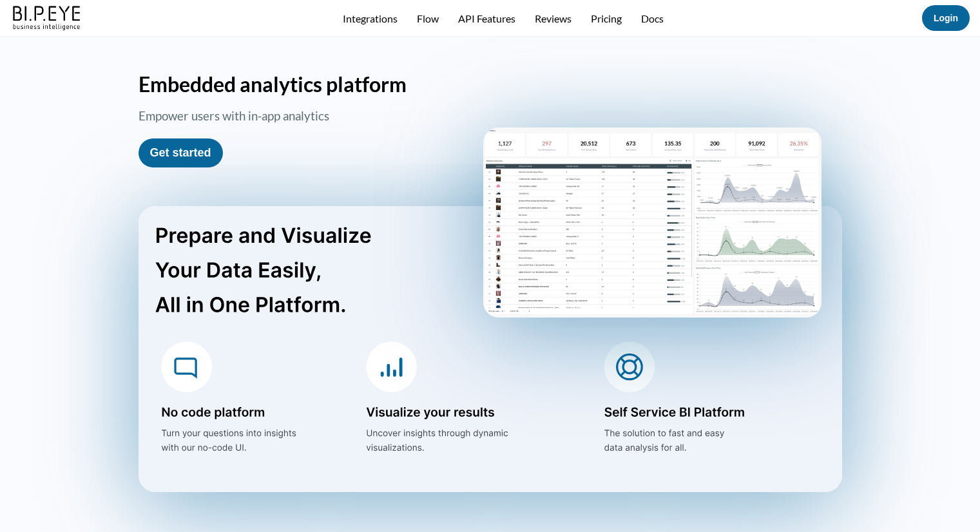 The width and height of the screenshot is (980, 532). Describe the element at coordinates (370, 18) in the screenshot. I see `a: Integrations` at that location.